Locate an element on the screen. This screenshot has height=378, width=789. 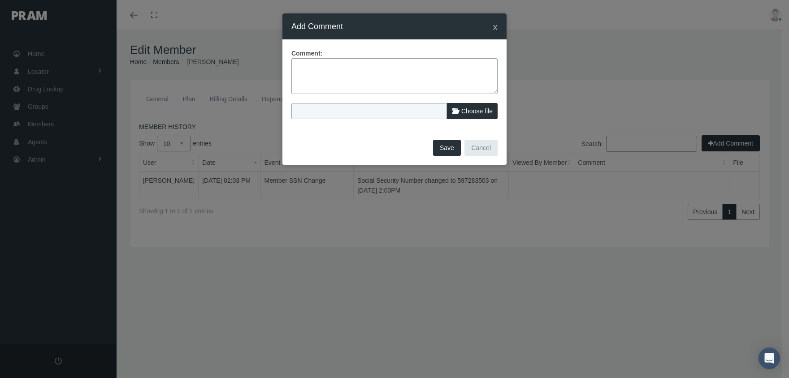
div: Open Intercom Messenger is located at coordinates (769, 359).